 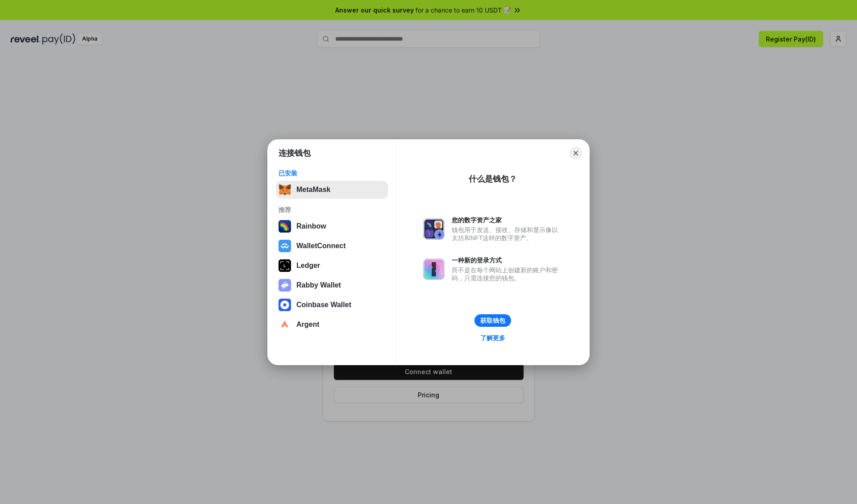 I want to click on div: Rainbow, so click(x=311, y=226).